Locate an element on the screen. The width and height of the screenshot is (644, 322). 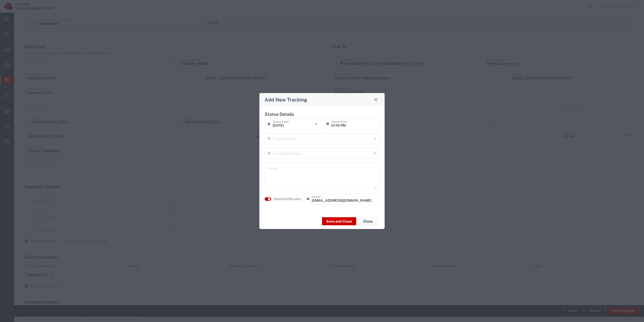
button: Save and Close is located at coordinates (339, 222).